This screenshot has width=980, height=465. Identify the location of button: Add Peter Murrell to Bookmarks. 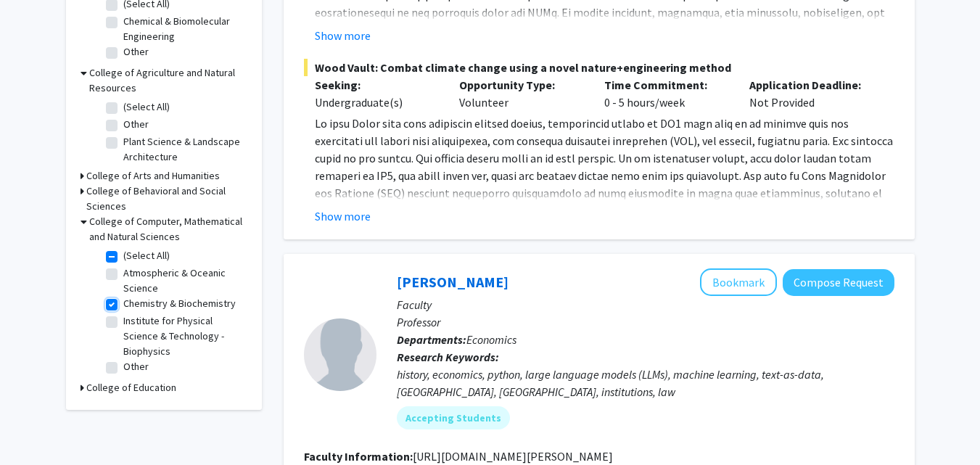
(738, 282).